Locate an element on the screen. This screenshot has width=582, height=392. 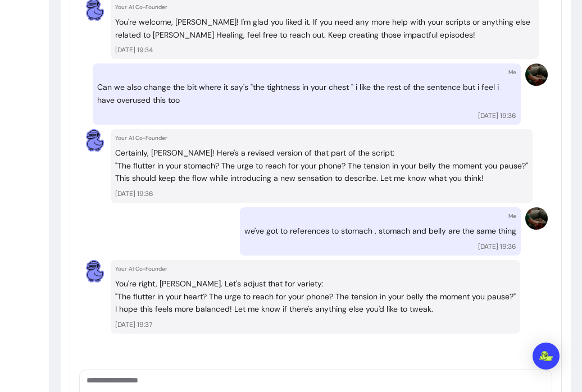
p: "The flutter in your stomach? The urge to reach for your phone? The tension in your belly the mom... is located at coordinates (321, 166).